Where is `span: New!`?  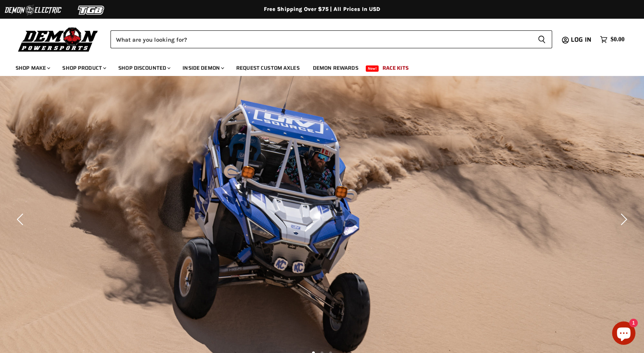 span: New! is located at coordinates (372, 69).